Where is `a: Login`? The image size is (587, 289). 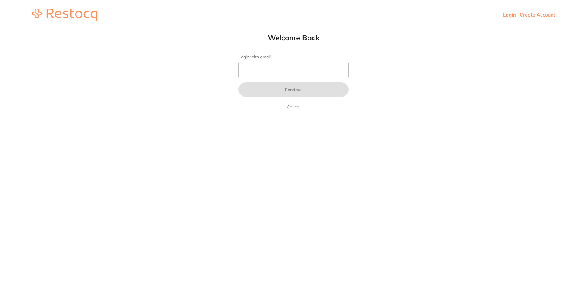
a: Login is located at coordinates (510, 15).